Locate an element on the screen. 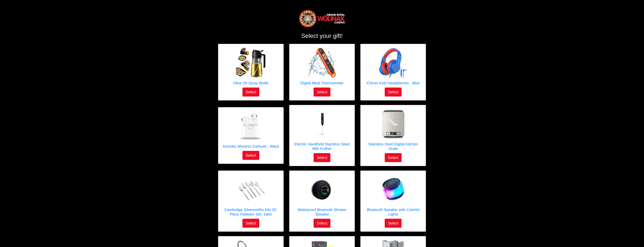 Image resolution: width=644 pixels, height=247 pixels. a: Electric Handheld Stainless Steel Milk Frother Electric Handheld Stainless Steel Milk Frother is located at coordinates (322, 131).